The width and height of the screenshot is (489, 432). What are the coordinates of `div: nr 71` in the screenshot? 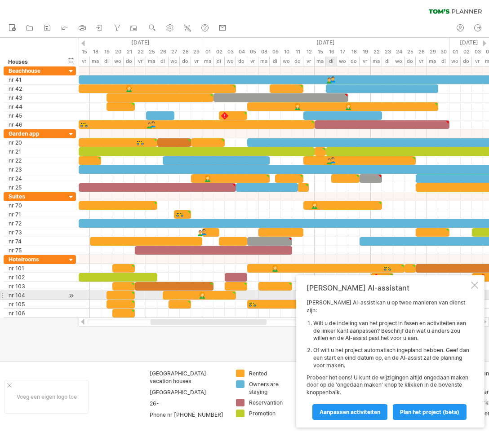 It's located at (35, 214).